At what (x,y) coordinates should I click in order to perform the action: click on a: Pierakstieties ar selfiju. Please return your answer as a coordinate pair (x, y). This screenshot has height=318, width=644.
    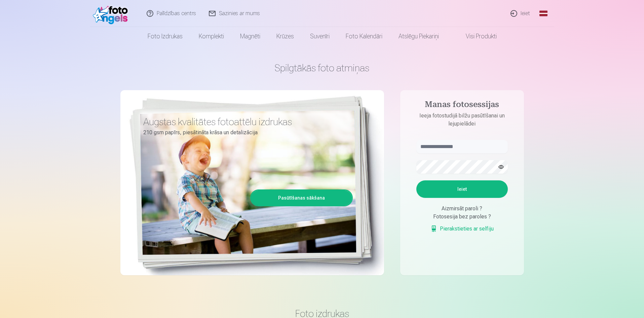
    Looking at the image, I should click on (462, 229).